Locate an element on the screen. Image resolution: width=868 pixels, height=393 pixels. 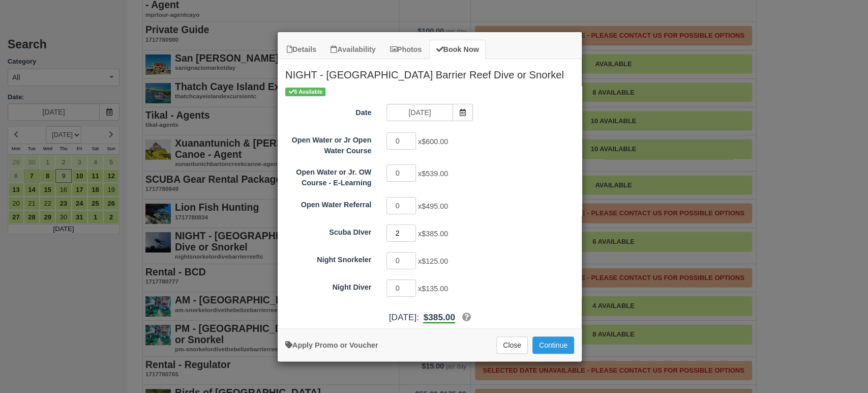
input: Night Snorkeler is located at coordinates (401, 261).